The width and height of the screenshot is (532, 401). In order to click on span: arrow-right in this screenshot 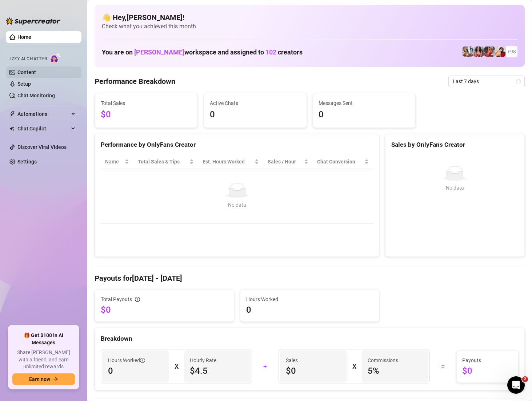, I will do `click(56, 379)`.